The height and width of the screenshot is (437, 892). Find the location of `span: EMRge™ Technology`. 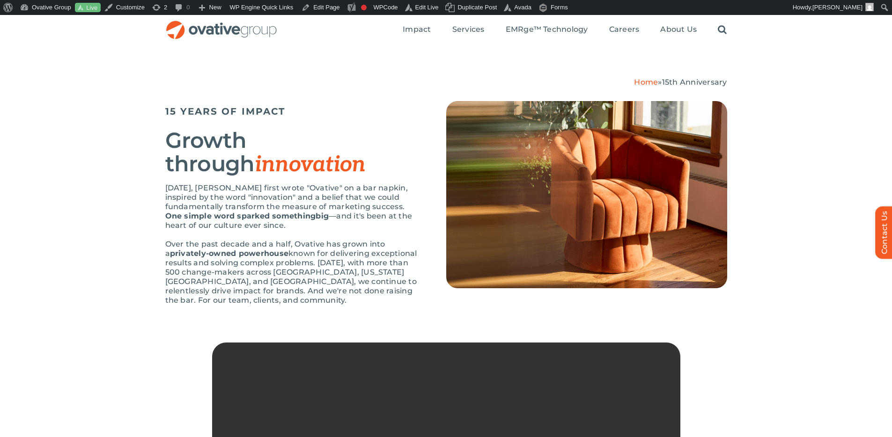

span: EMRge™ Technology is located at coordinates (547, 30).